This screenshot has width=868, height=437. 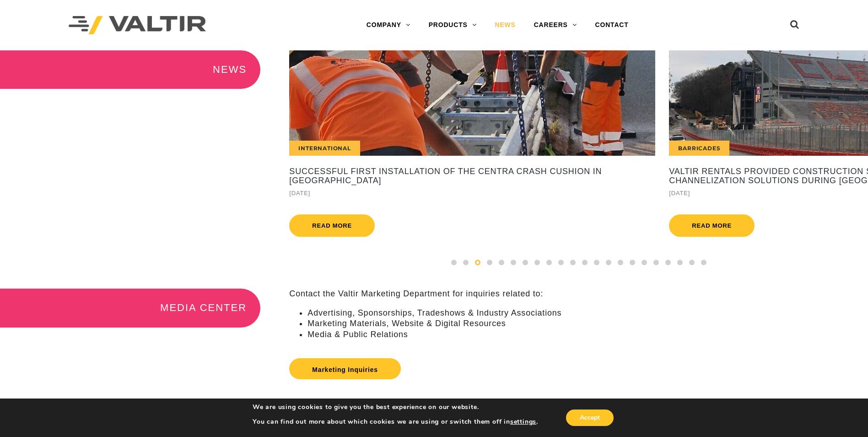 I want to click on a: International, so click(x=472, y=103).